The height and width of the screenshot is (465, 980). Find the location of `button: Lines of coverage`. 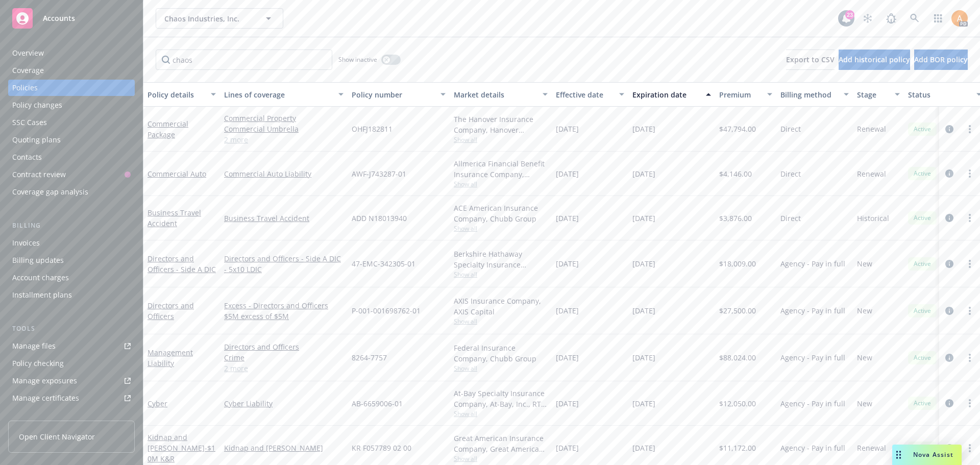

button: Lines of coverage is located at coordinates (284, 94).